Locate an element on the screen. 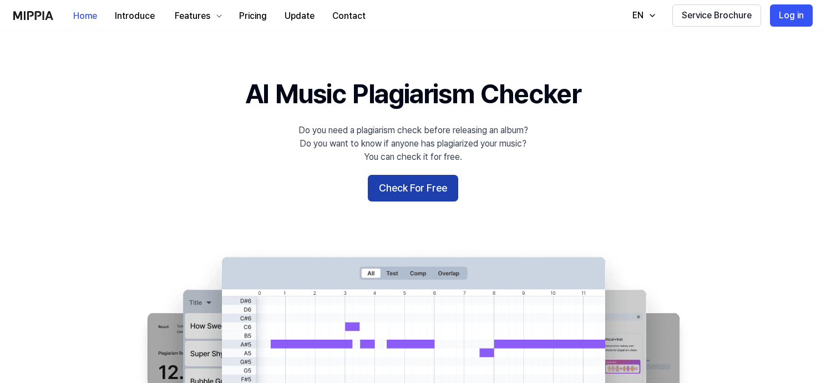  a: Update is located at coordinates (300, 16).